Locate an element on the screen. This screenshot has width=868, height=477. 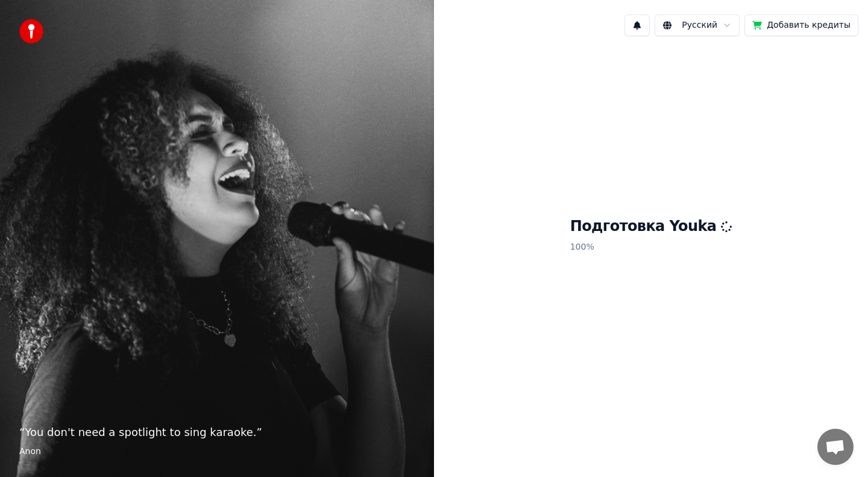
button: Добавить кредиты is located at coordinates (800, 25).